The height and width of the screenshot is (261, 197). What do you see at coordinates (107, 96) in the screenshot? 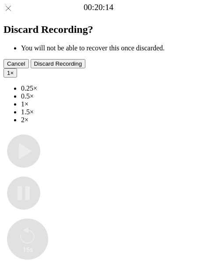
I see `li: 0.5×` at bounding box center [107, 96].